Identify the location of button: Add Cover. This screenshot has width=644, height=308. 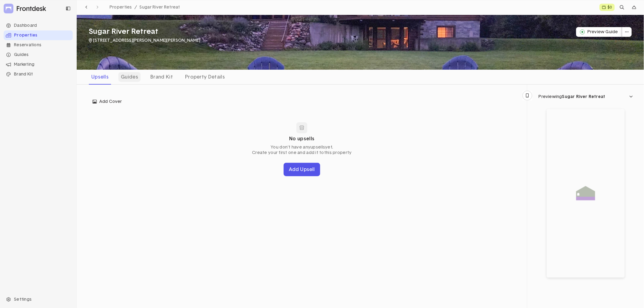
(107, 102).